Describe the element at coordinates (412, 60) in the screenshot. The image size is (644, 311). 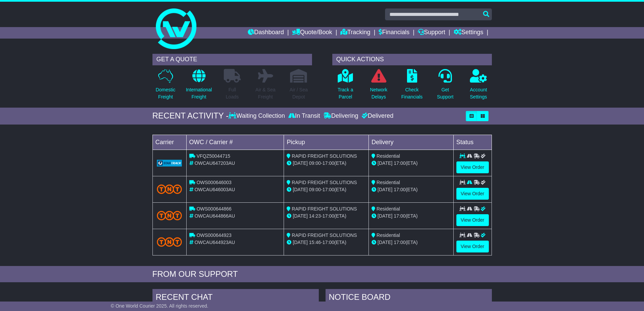
I see `div: QUICK ACTIONS` at that location.